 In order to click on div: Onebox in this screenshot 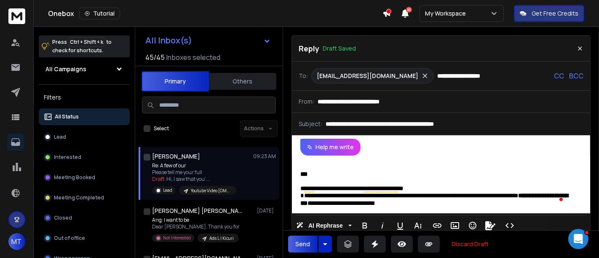, I will do `click(215, 13)`.